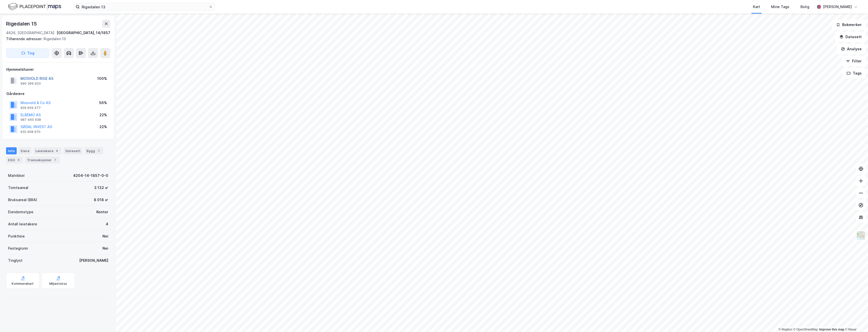 The height and width of the screenshot is (332, 868). What do you see at coordinates (98, 151) in the screenshot?
I see `div: 1` at bounding box center [98, 151].